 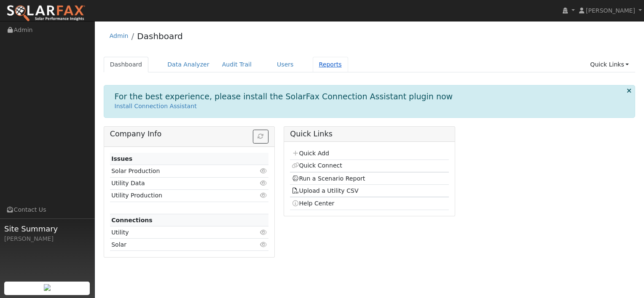 What do you see at coordinates (177, 232) in the screenshot?
I see `td: Utility` at bounding box center [177, 232].